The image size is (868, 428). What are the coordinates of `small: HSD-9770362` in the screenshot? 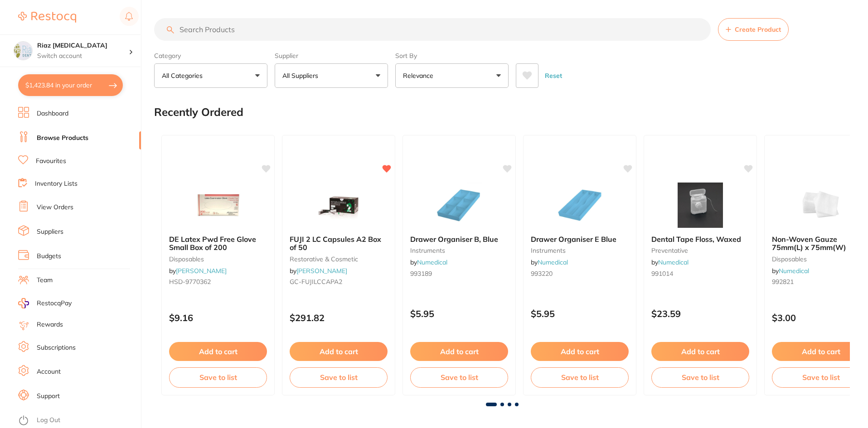 It's located at (218, 282).